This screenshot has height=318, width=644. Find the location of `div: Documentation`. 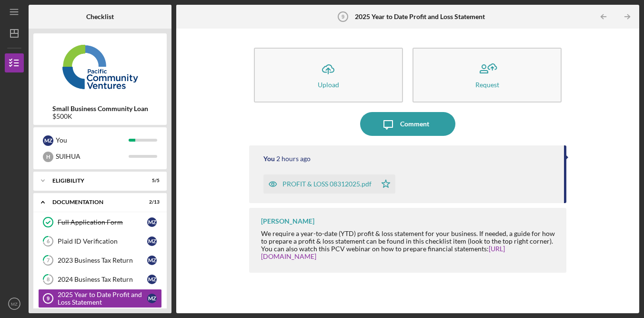

div: Documentation is located at coordinates (94, 202).